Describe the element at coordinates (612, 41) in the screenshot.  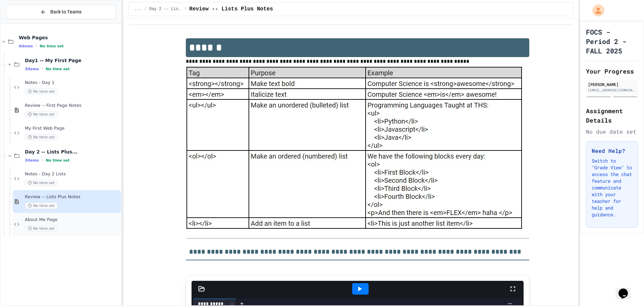
I see `h1: FOCS - Period 2 - FALL 2025` at that location.